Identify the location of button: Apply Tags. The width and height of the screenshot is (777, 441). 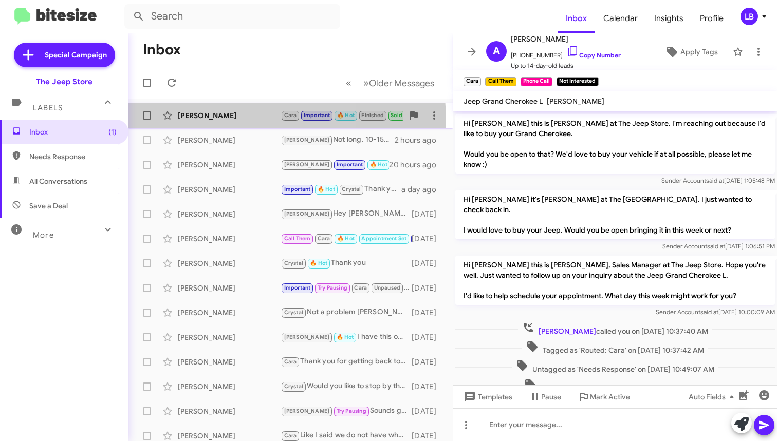
(690, 52).